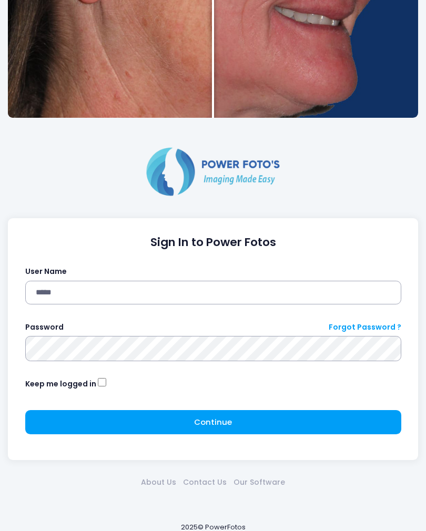  Describe the element at coordinates (213, 422) in the screenshot. I see `span: Continue` at that location.